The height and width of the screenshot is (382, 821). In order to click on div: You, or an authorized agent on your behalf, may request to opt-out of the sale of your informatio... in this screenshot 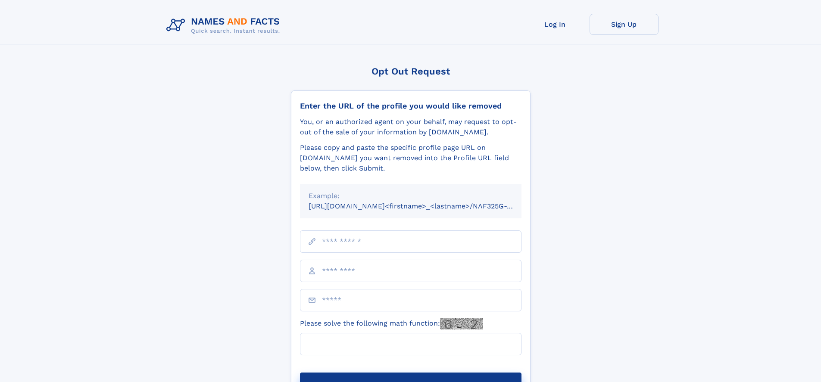, I will do `click(411, 127)`.